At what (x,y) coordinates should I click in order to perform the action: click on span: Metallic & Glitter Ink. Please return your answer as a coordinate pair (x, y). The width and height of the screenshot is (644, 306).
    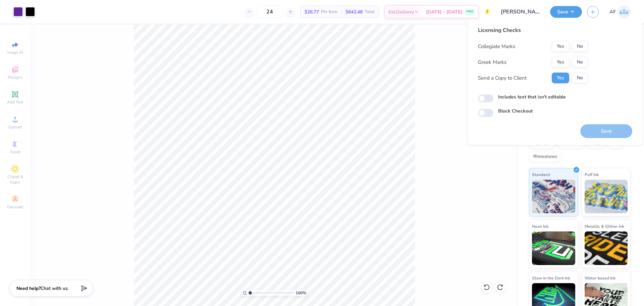
    Looking at the image, I should click on (605, 226).